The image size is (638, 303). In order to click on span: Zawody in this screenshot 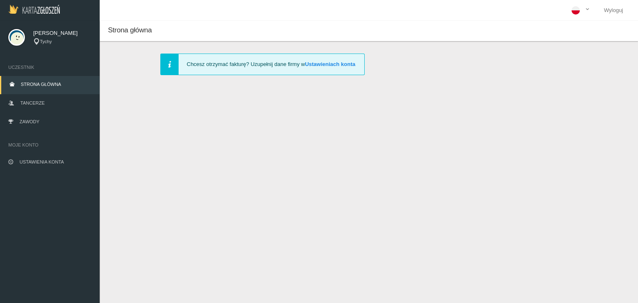, I will do `click(29, 122)`.